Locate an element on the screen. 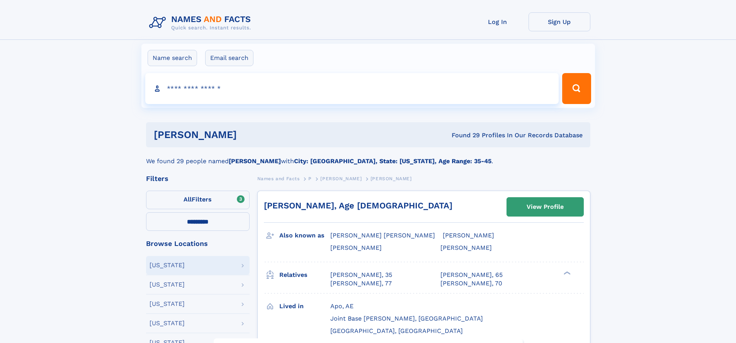 The width and height of the screenshot is (736, 343). h3: Also known as is located at coordinates (305, 235).